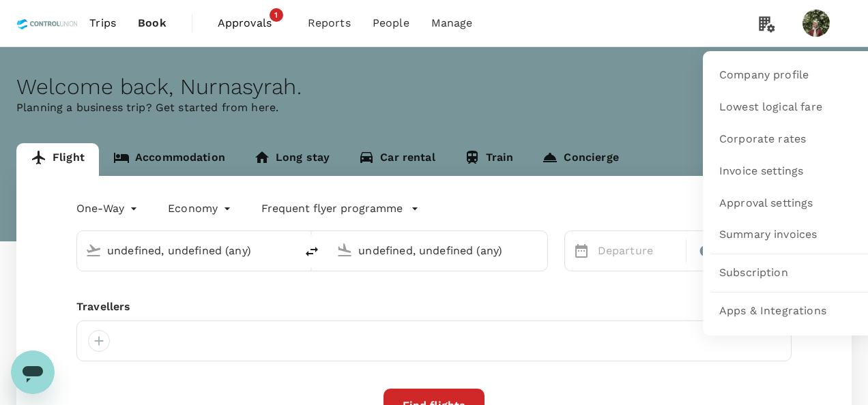 The image size is (868, 405). What do you see at coordinates (391, 23) in the screenshot?
I see `span: People` at bounding box center [391, 23].